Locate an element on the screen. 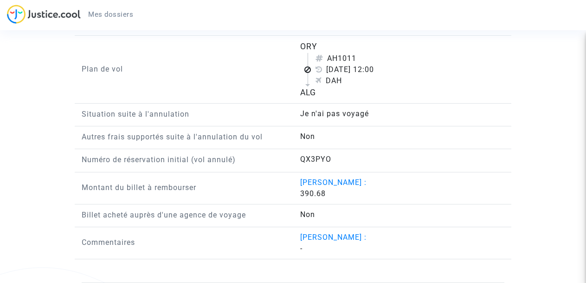 The width and height of the screenshot is (586, 283). p: Autres frais supportés suite à l'annulation du vol is located at coordinates (184, 136).